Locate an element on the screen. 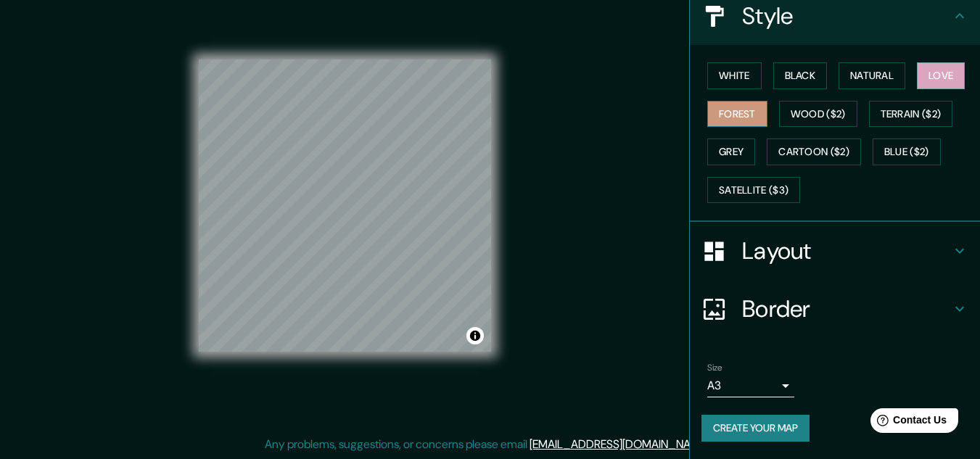  button: Blue ($2) is located at coordinates (907, 152).